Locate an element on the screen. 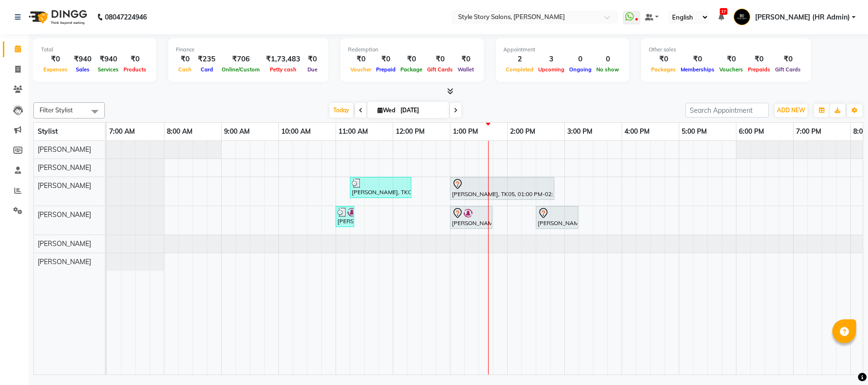  span: Stylist is located at coordinates (48, 132).